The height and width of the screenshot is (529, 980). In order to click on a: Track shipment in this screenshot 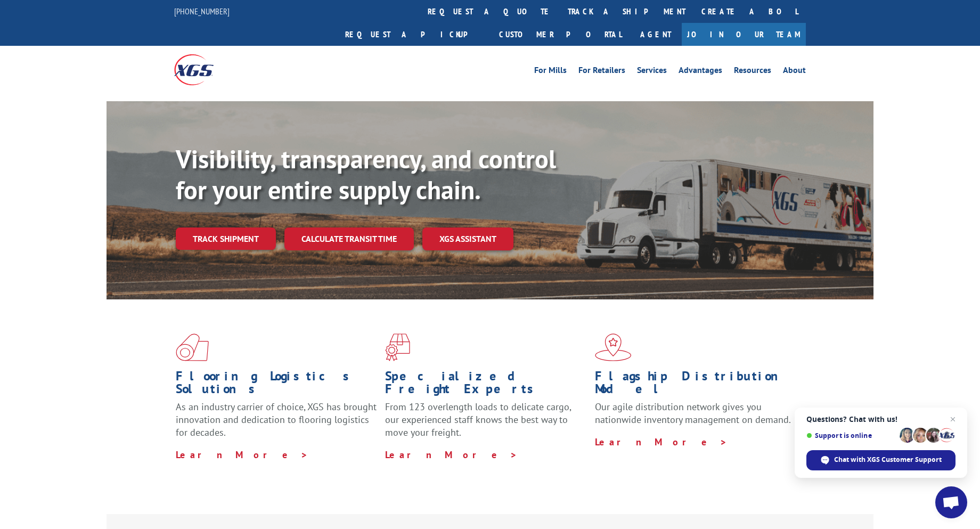, I will do `click(226, 238)`.